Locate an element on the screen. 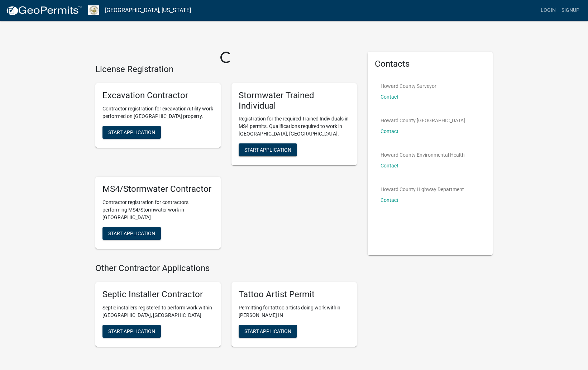  h5: MS4/Stormwater Contractor is located at coordinates (158, 189).